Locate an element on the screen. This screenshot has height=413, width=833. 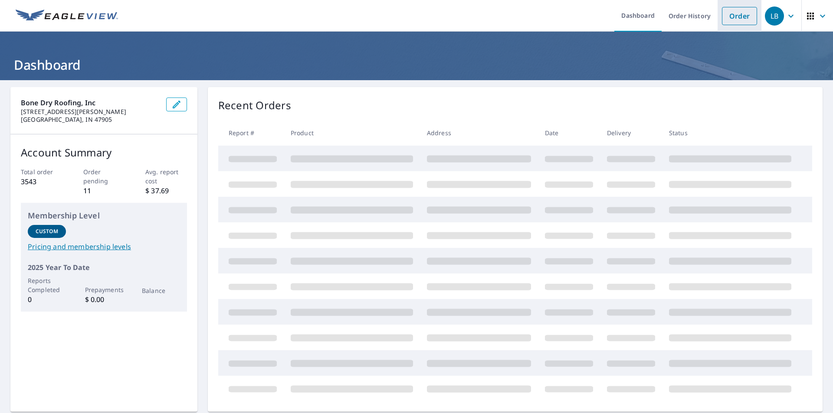
th: Address is located at coordinates (479, 133).